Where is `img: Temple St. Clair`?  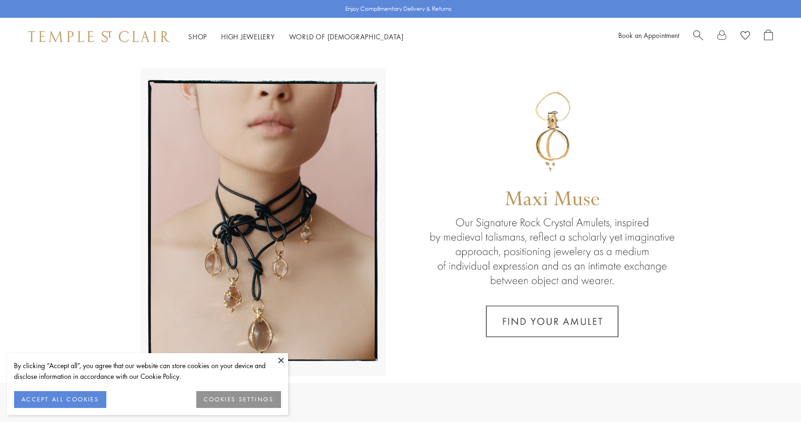
img: Temple St. Clair is located at coordinates (99, 37).